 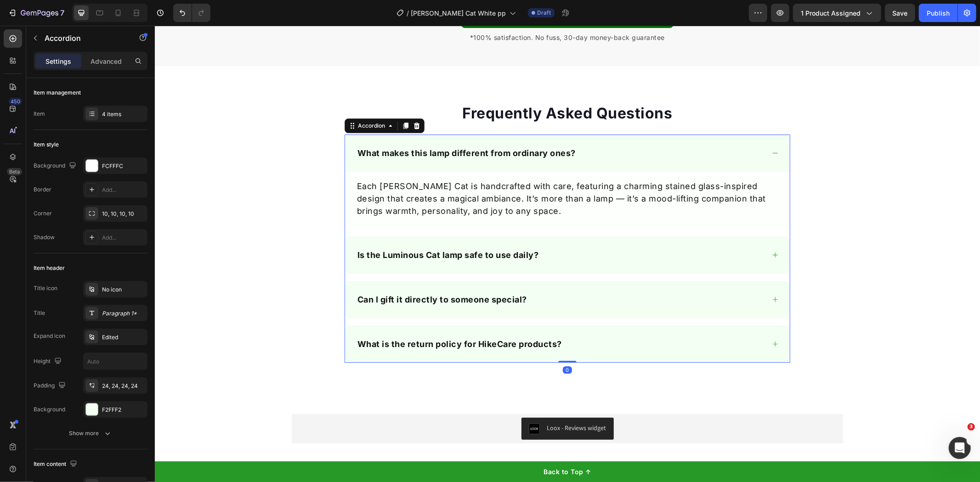 I want to click on div: Item header, so click(x=49, y=268).